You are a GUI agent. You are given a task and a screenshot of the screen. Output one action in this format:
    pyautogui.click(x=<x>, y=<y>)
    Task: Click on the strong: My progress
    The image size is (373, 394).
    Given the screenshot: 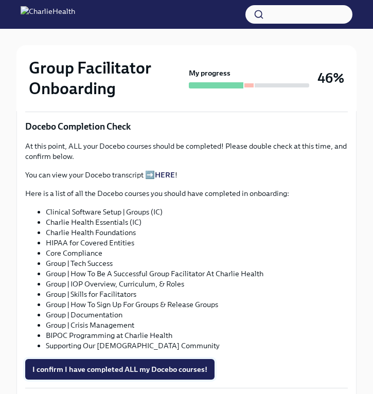 What is the action you would take?
    pyautogui.click(x=209, y=73)
    